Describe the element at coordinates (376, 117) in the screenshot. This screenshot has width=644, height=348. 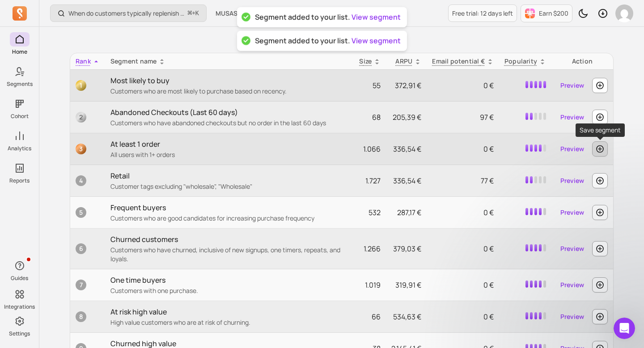
I see `span: 68` at that location.